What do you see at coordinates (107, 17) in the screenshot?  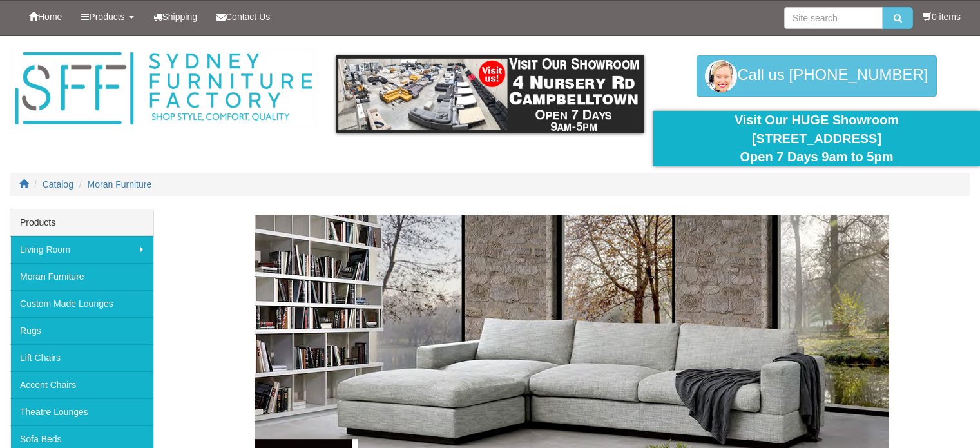 I see `a: Products` at bounding box center [107, 17].